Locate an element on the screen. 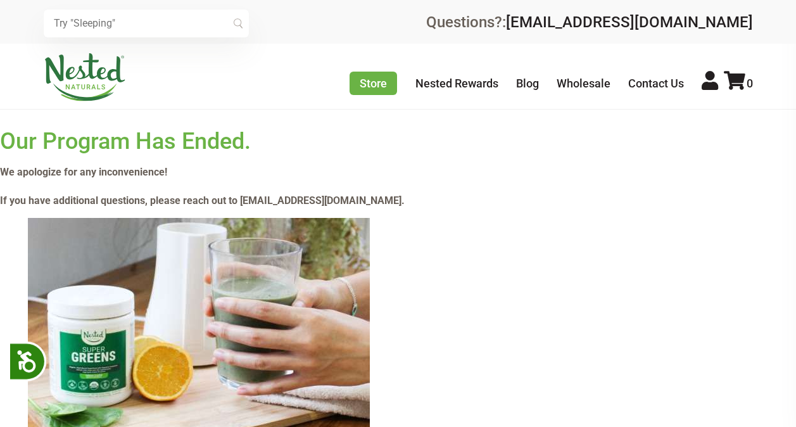 The width and height of the screenshot is (796, 427). a: Blog is located at coordinates (527, 83).